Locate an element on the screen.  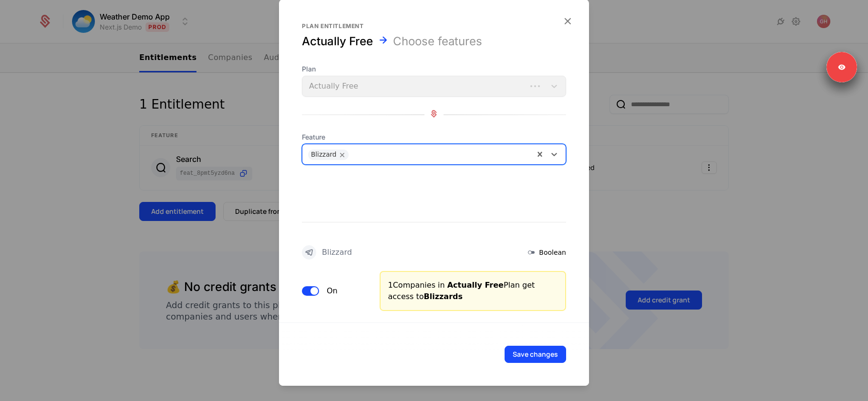
div: Remove Blizzard is located at coordinates (343, 155).